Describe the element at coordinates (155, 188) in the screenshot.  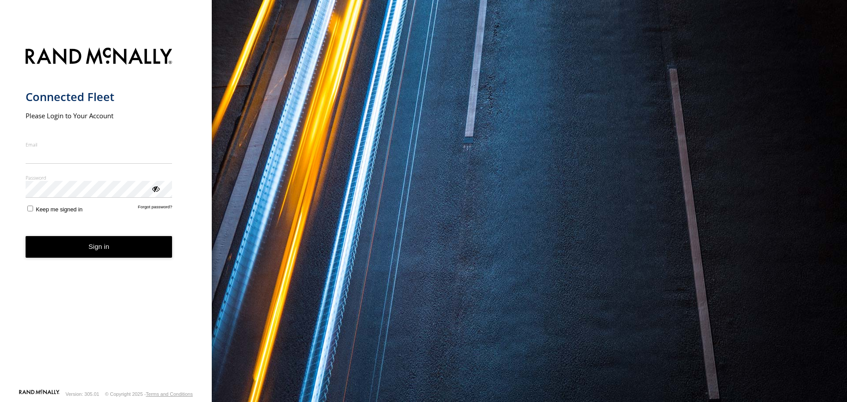
I see `div: ViewPassword` at that location.